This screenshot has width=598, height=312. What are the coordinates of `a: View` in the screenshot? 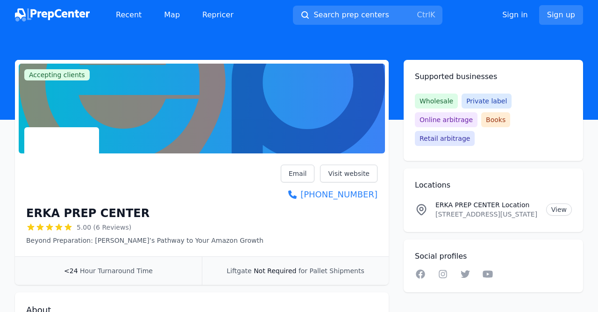 It's located at (559, 209).